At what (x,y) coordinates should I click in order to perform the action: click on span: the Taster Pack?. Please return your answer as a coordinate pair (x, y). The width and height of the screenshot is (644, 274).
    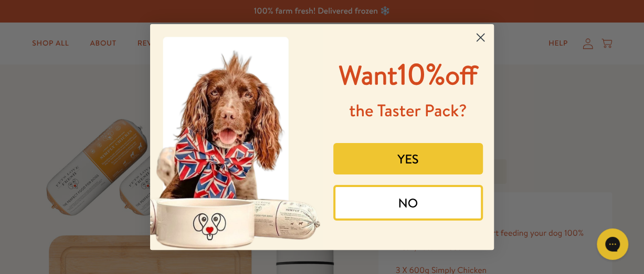
    Looking at the image, I should click on (408, 110).